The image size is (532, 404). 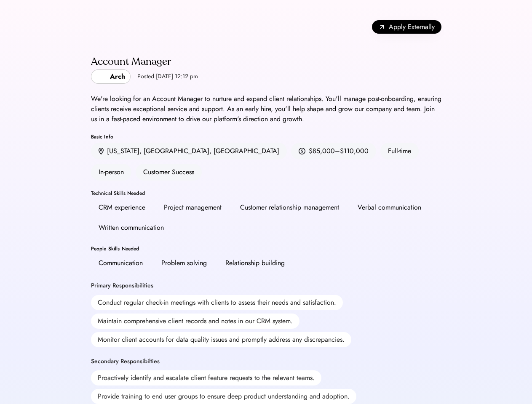 I want to click on div: Basic Info, so click(x=266, y=137).